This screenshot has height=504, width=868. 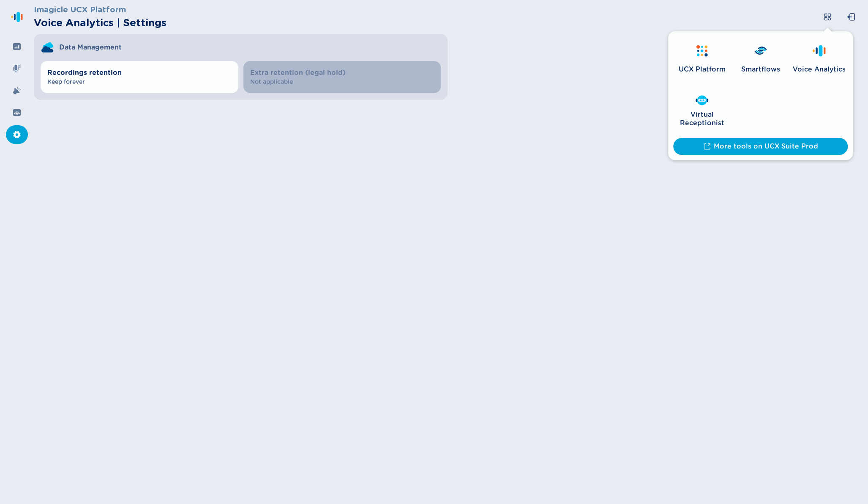 What do you see at coordinates (343, 82) in the screenshot?
I see `span: Not applicable` at bounding box center [343, 82].